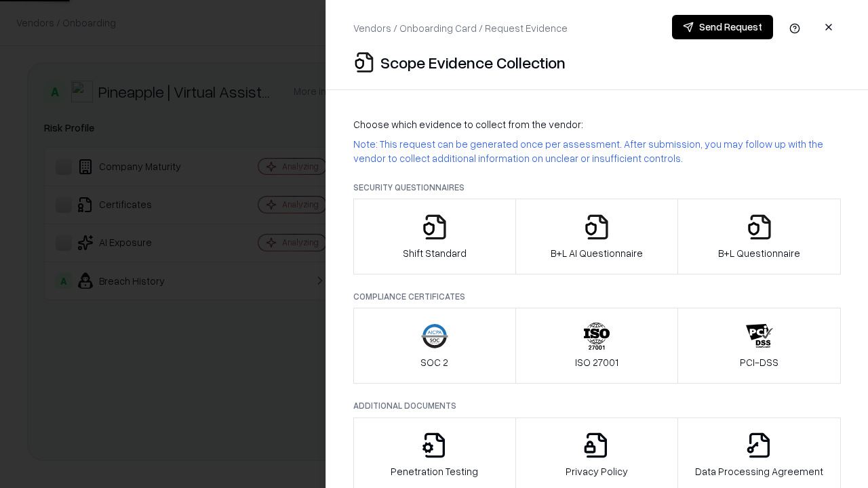 Image resolution: width=868 pixels, height=488 pixels. Describe the element at coordinates (758, 362) in the screenshot. I see `p: PCI-DSS` at that location.